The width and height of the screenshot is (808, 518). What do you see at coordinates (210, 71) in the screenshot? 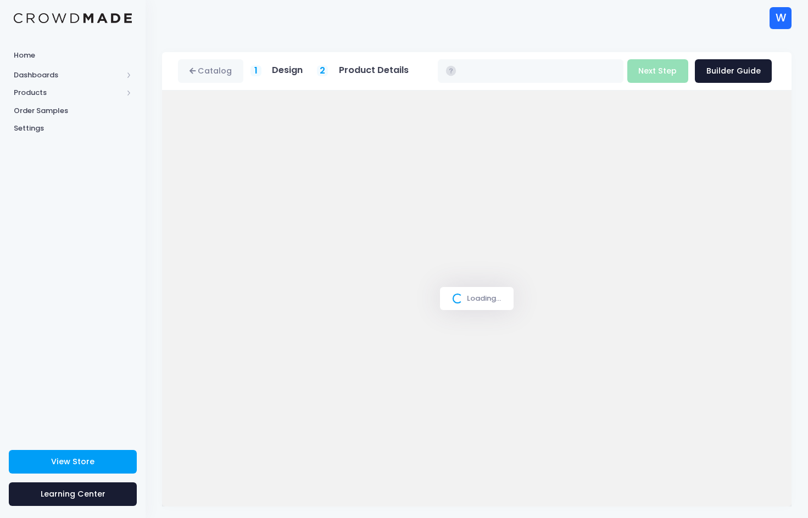
I see `a: Catalog` at bounding box center [210, 71].